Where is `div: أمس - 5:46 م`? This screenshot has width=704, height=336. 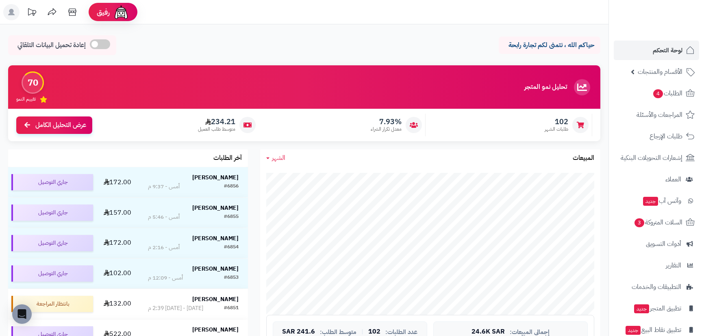
div: أمس - 5:46 م is located at coordinates (164, 217).